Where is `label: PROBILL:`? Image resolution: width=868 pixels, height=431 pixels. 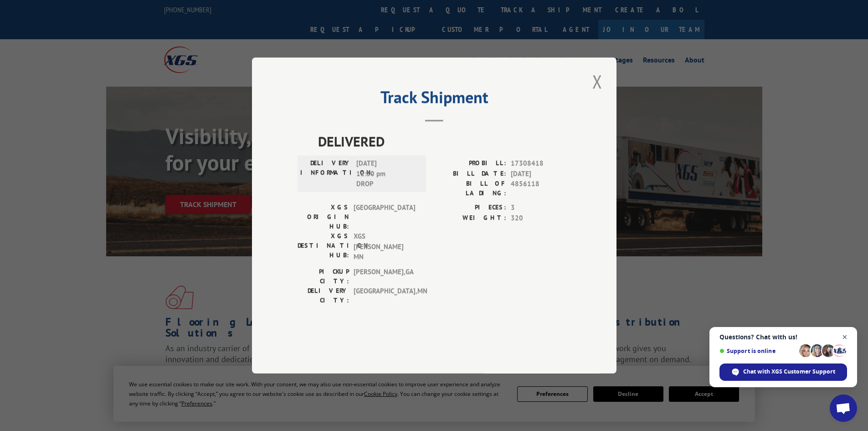 label: PROBILL: is located at coordinates (471, 163).